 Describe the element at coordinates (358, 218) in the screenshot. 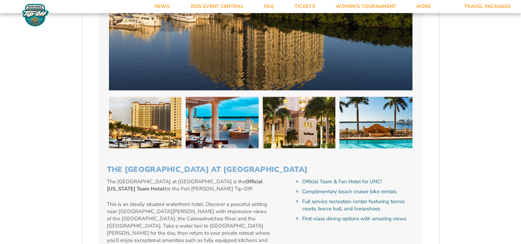

I see `li: First-class dining options with amazing views` at that location.